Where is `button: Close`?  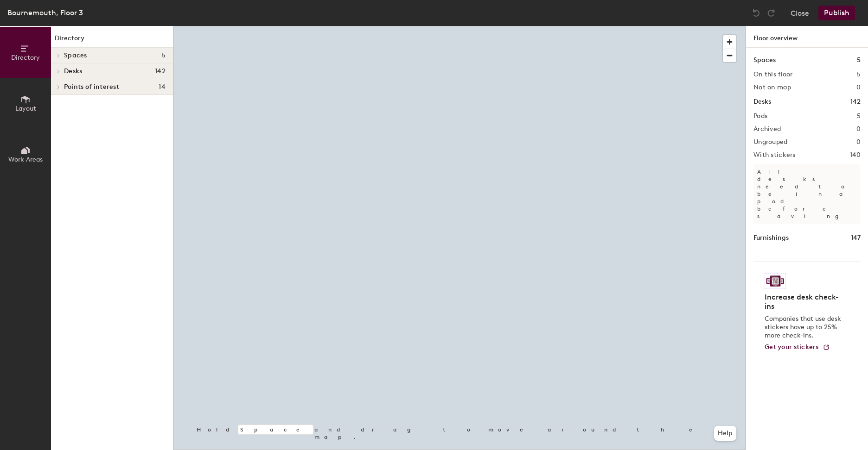
button: Close is located at coordinates (799, 13).